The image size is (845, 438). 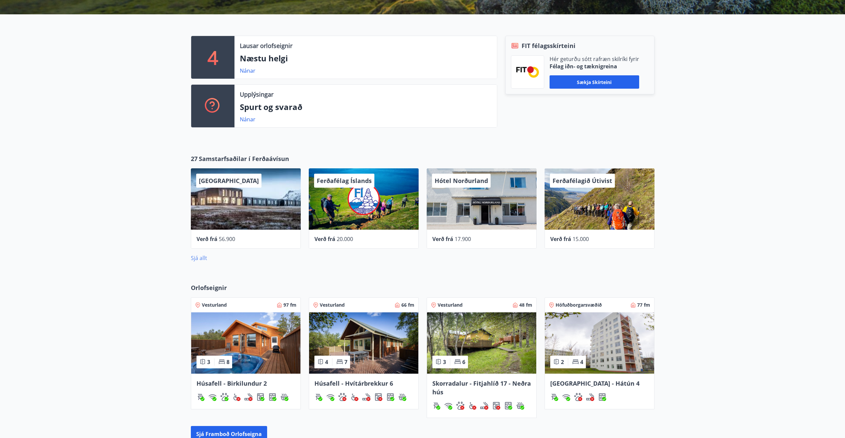 What do you see at coordinates (562, 362) in the screenshot?
I see `span: 2` at bounding box center [562, 362].